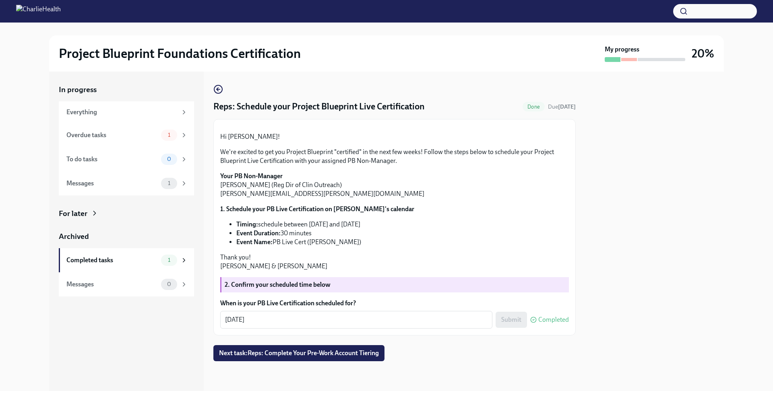 This screenshot has height=399, width=773. I want to click on strong: Your PB Non-Manager, so click(251, 176).